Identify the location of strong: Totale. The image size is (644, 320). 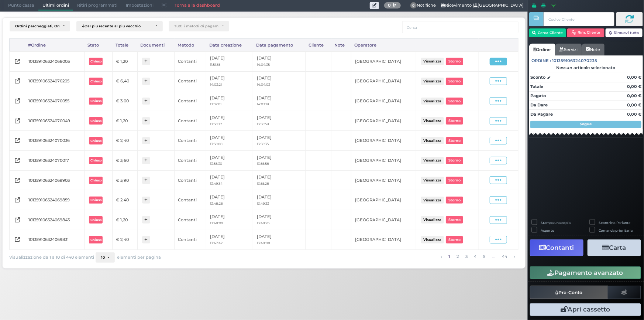
(537, 87).